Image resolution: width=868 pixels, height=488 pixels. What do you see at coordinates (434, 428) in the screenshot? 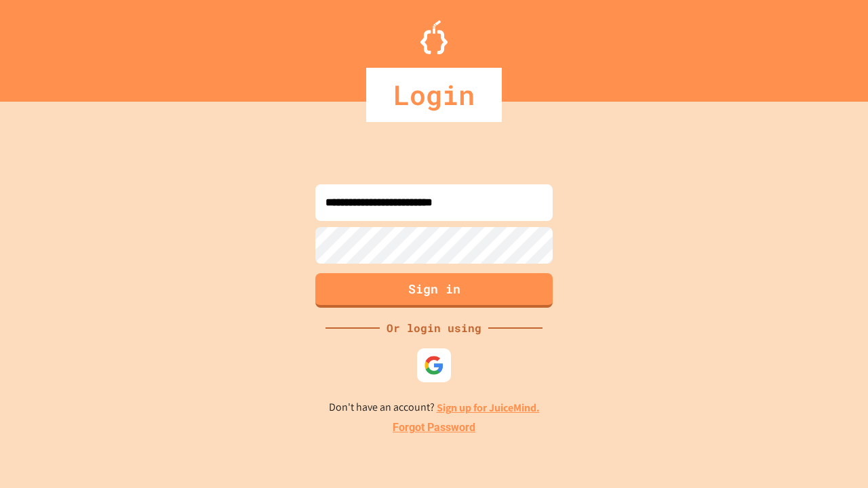
I see `a: Forgot Password` at bounding box center [434, 428].